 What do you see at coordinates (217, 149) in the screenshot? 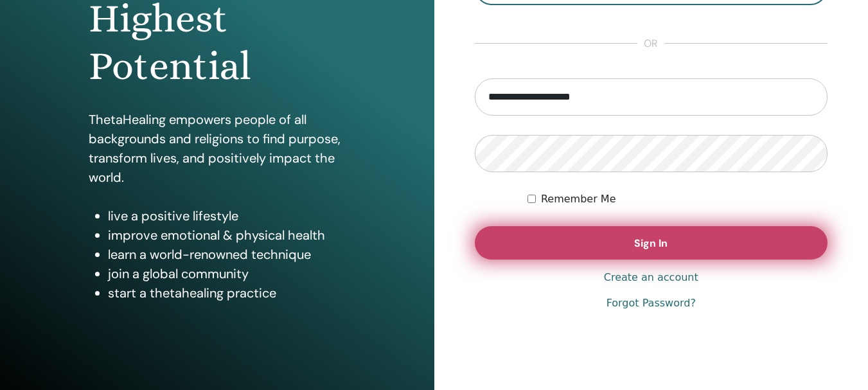
I see `p: ThetaHealing empowers people of all backgrounds and religions to find purpose, transform lives, a...` at bounding box center [217, 149].